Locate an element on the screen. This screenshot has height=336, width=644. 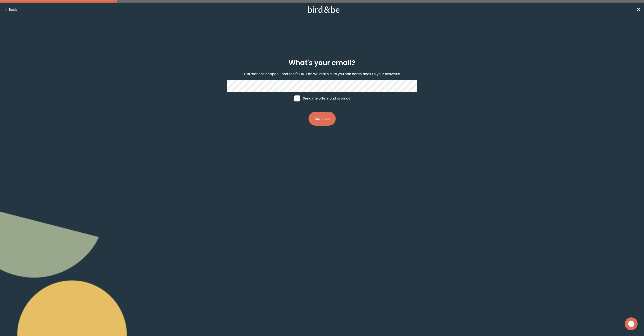
button: Back Button is located at coordinates (10, 10).